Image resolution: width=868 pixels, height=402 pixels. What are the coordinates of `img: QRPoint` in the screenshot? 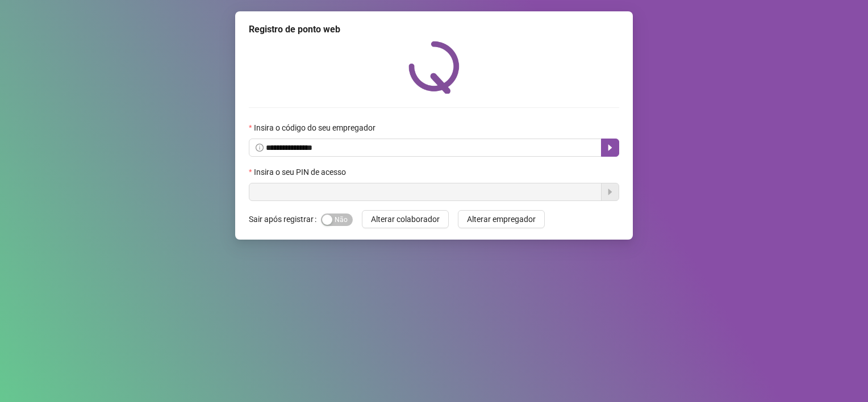 It's located at (434, 67).